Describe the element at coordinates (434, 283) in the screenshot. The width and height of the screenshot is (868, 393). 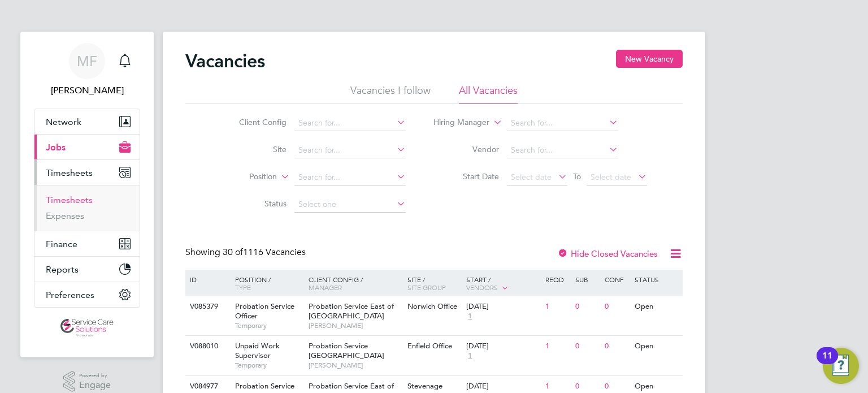
I see `div: Site /` at that location.